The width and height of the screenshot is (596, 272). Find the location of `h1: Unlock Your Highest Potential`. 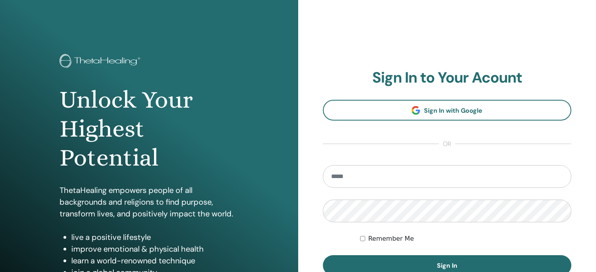

h1: Unlock Your Highest Potential is located at coordinates (149, 129).